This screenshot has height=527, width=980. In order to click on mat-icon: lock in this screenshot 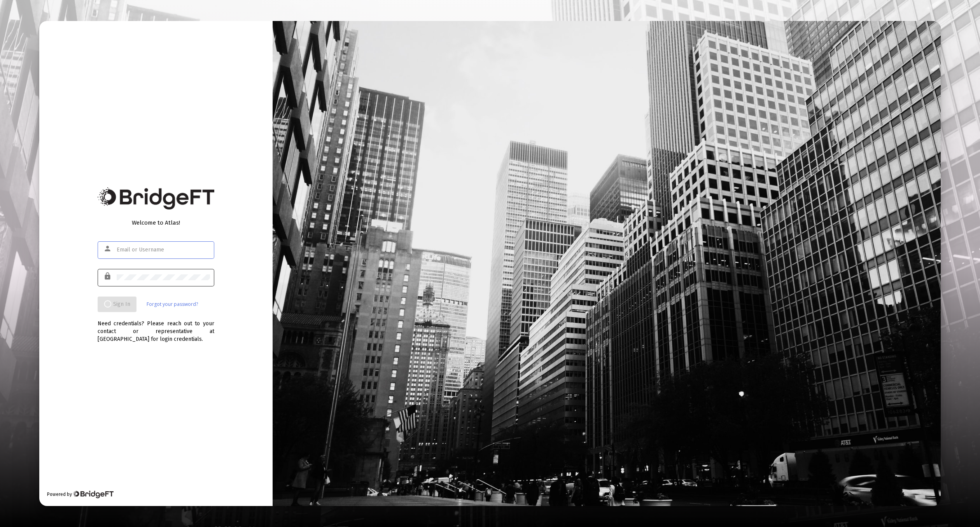, I will do `click(108, 276)`.